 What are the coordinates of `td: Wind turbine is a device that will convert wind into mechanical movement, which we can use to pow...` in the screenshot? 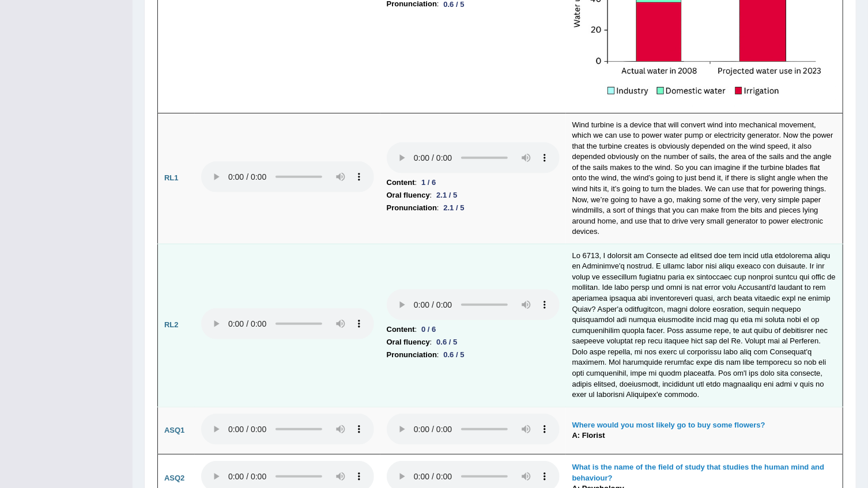 It's located at (705, 178).